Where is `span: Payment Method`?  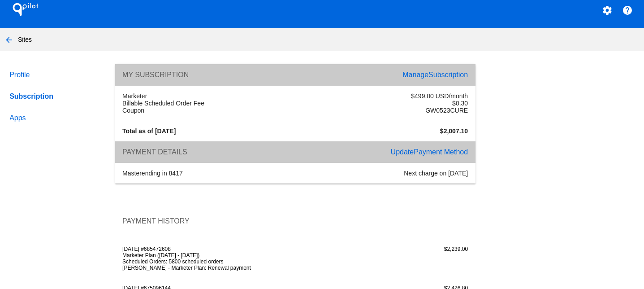 span: Payment Method is located at coordinates (440, 152).